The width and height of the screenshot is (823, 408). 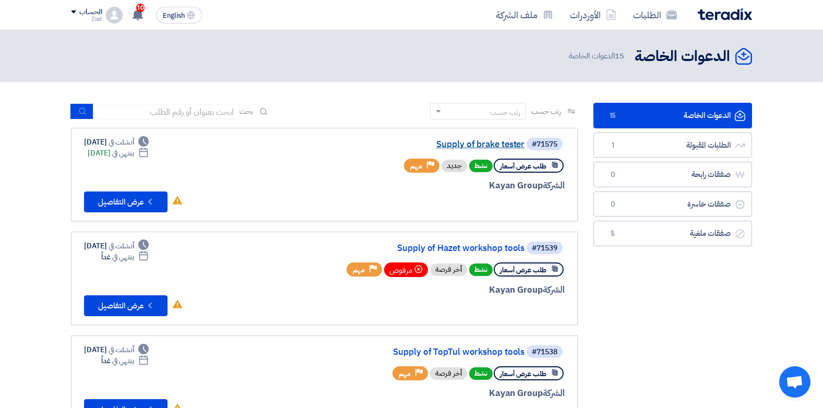 What do you see at coordinates (546, 111) in the screenshot?
I see `span: رتب حسب` at bounding box center [546, 111].